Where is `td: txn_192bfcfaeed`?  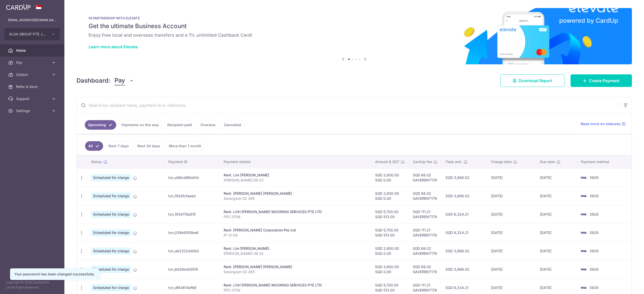 td: txn_192bfcfaeed is located at coordinates (192, 196).